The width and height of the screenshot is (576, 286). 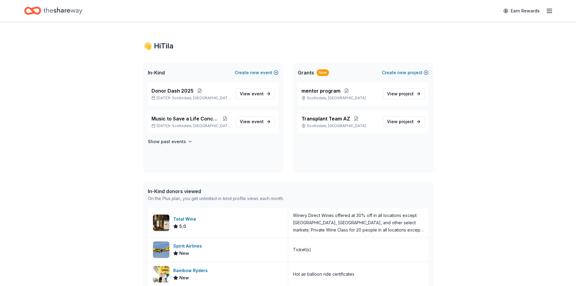 What do you see at coordinates (405, 73) in the screenshot?
I see `button: Createnewproject` at bounding box center [405, 73].